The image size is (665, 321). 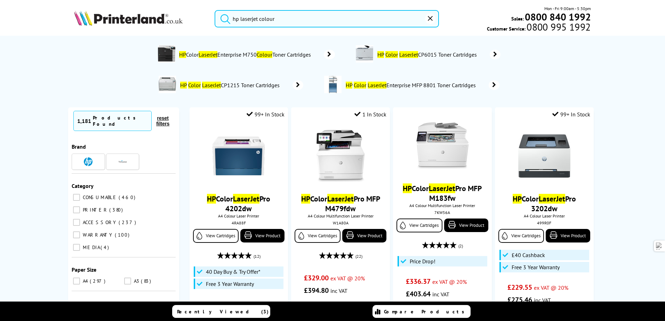 I want to click on mark: Colour, so click(x=264, y=55).